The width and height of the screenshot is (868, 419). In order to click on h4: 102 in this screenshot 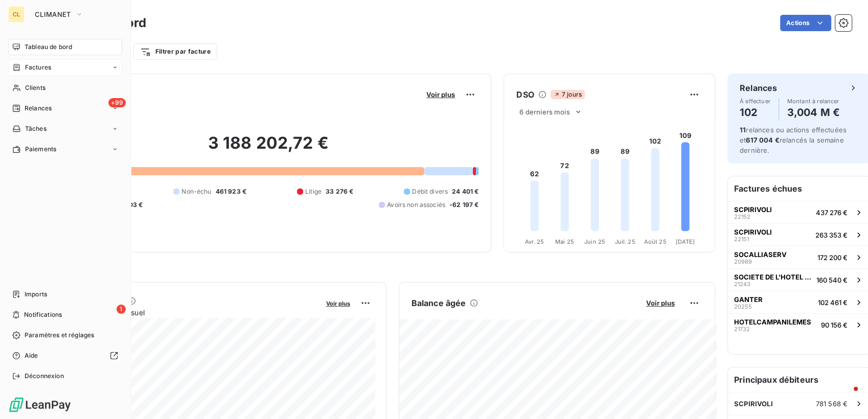, I will do `click(755, 112)`.